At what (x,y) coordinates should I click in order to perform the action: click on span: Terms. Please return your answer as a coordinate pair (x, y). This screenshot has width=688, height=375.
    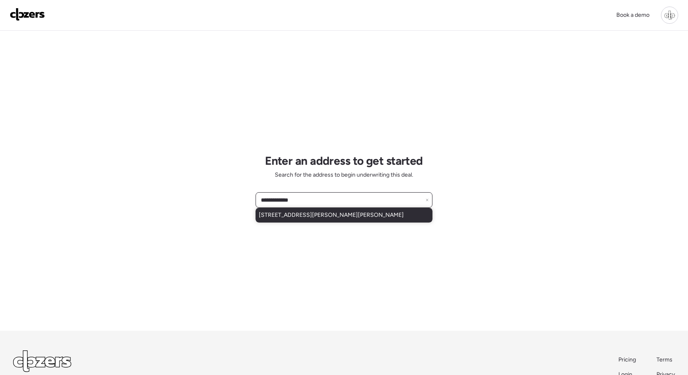
    Looking at the image, I should click on (664, 359).